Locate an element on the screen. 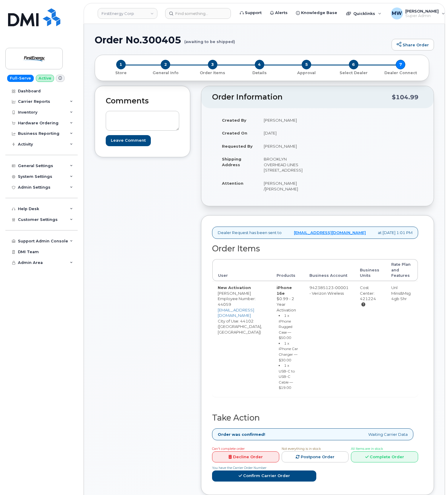 The image size is (448, 495). div: $104.99 is located at coordinates (405, 97).